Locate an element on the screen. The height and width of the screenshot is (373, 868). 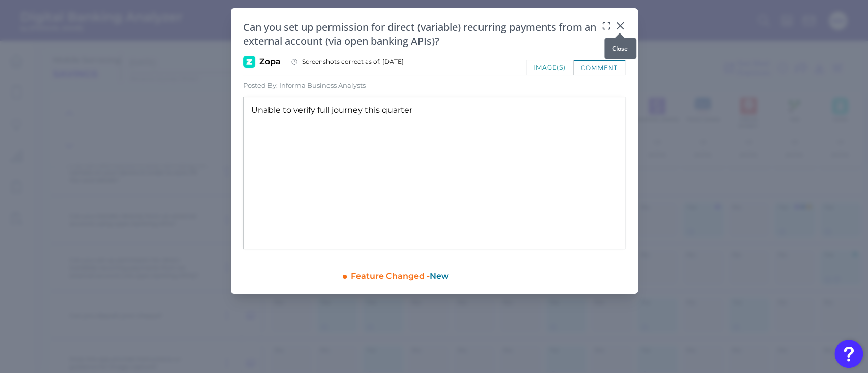
h2: Can you set up permission for direct (variable) recurring payments from an external account (via ... is located at coordinates (420, 34).